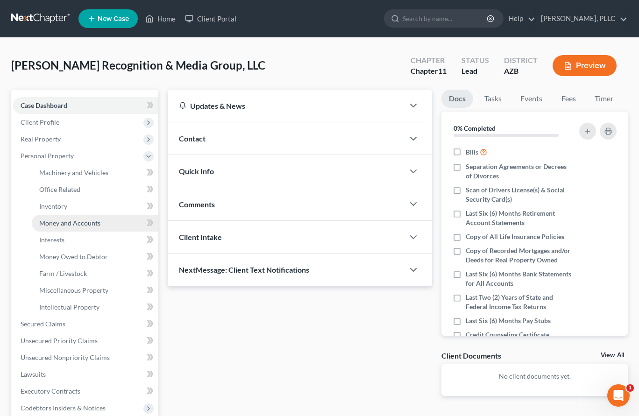 The width and height of the screenshot is (639, 416). Describe the element at coordinates (211, 19) in the screenshot. I see `a: Client Portal` at that location.